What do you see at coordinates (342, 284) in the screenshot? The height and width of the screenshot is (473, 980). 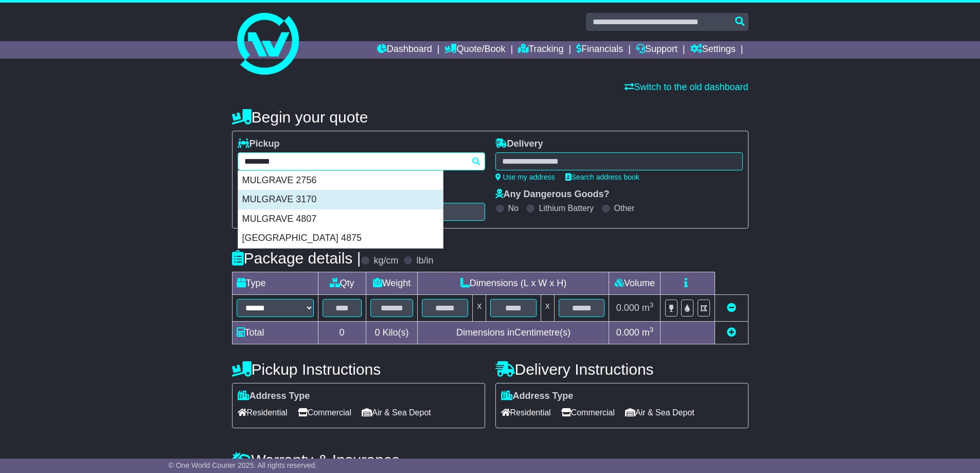 I see `td: Qty` at bounding box center [342, 284].